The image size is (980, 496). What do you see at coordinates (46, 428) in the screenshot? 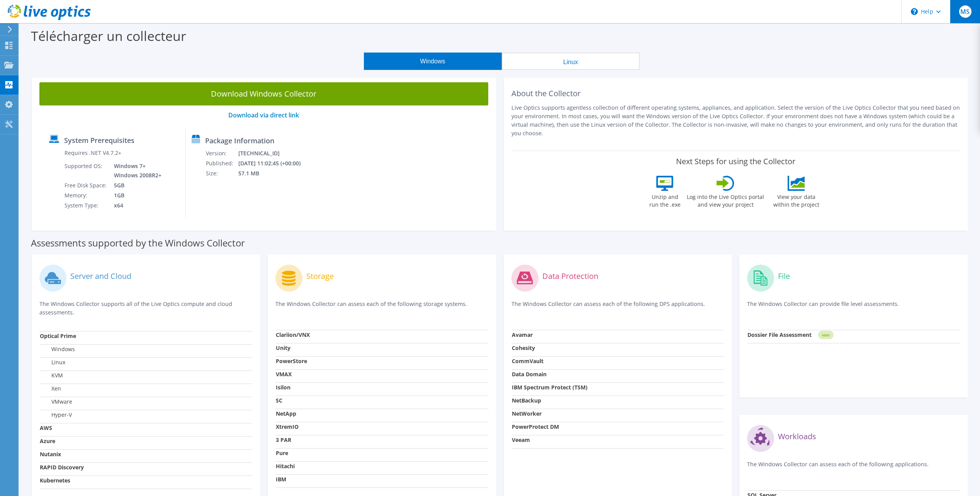
I see `strong: AWS` at bounding box center [46, 428].